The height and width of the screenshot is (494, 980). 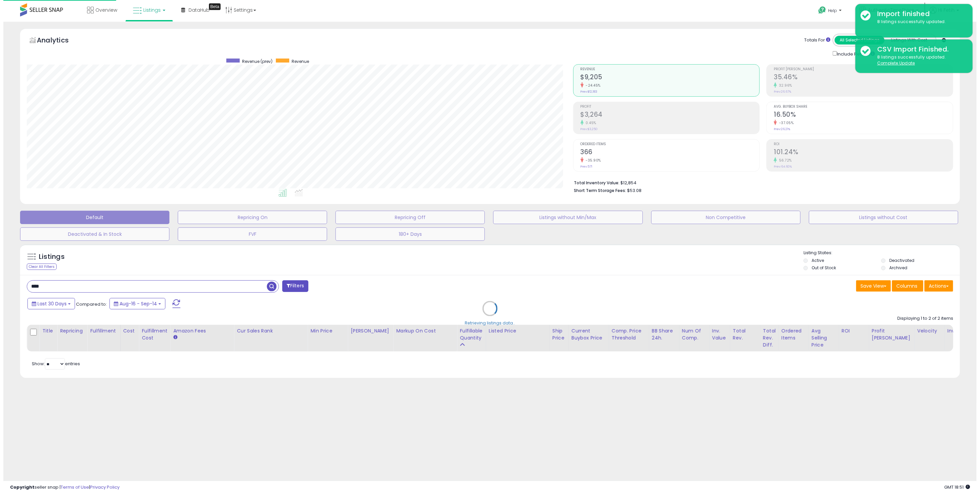 I want to click on small: Prev: 26.67%, so click(x=779, y=91).